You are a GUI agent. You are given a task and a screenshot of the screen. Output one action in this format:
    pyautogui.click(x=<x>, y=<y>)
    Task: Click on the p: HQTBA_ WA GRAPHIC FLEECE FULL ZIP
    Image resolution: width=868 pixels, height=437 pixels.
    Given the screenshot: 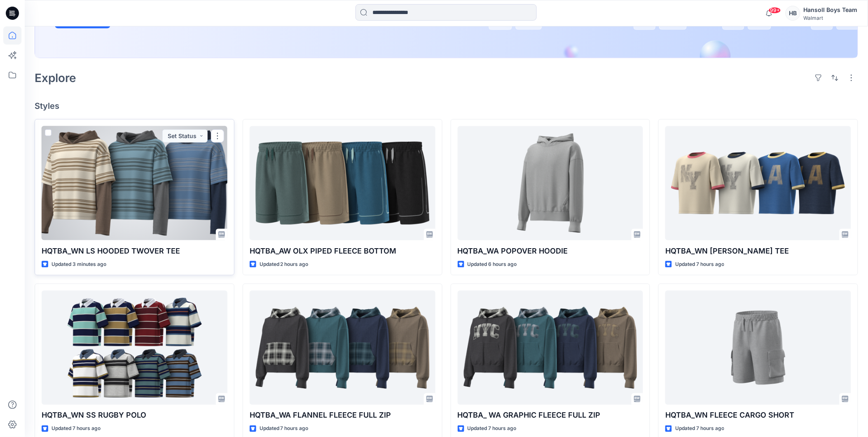 What is the action you would take?
    pyautogui.click(x=550, y=416)
    